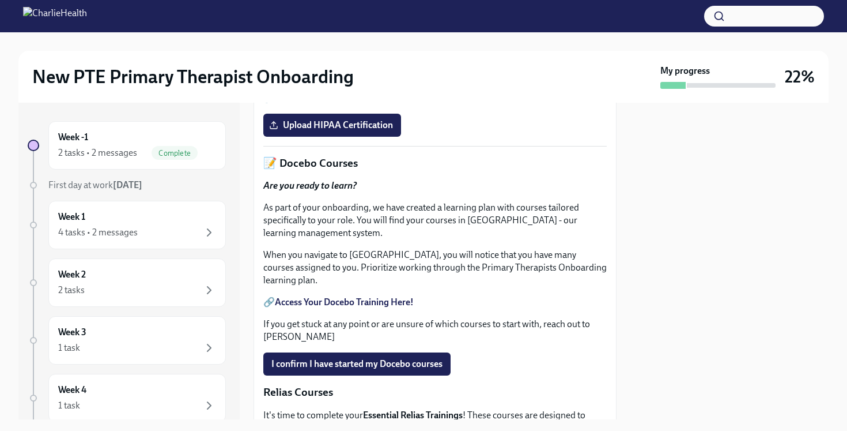 This screenshot has height=431, width=847. Describe the element at coordinates (72, 332) in the screenshot. I see `h6: Week 3` at that location.